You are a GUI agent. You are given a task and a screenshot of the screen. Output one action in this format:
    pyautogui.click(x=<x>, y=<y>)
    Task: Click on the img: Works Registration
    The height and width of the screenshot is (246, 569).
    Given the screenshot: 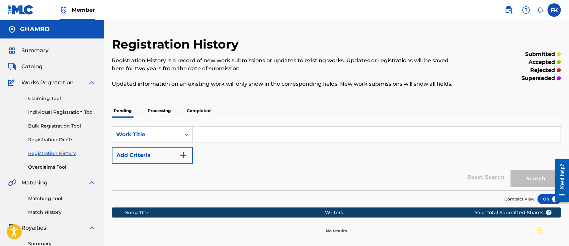 What is the action you would take?
    pyautogui.click(x=12, y=83)
    